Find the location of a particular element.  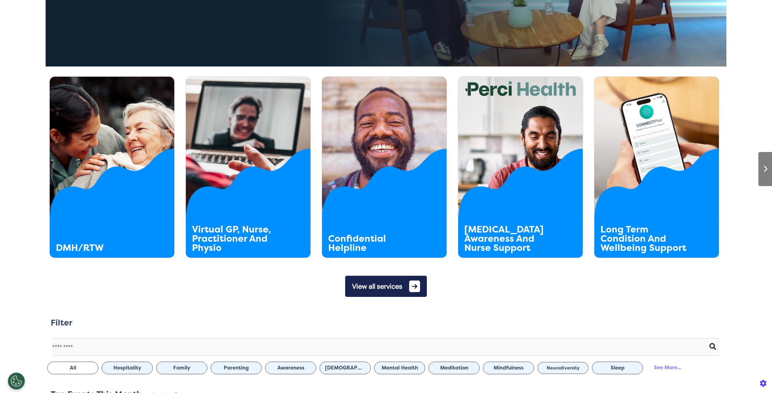

button: Sleep is located at coordinates (618, 367).